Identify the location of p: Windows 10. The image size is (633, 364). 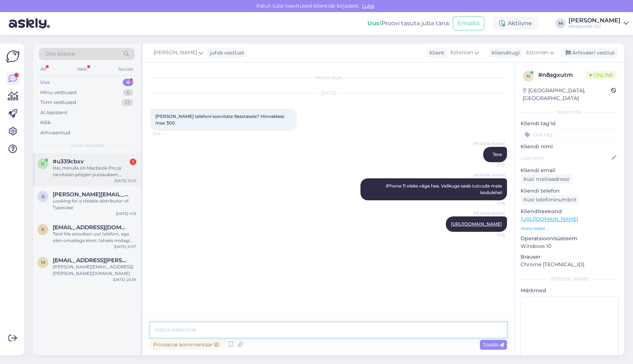
(569, 246).